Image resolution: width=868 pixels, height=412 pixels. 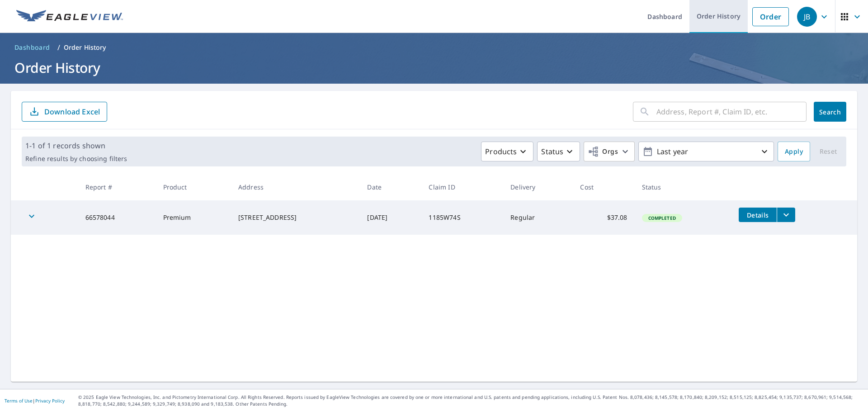 I want to click on p: Order History, so click(x=85, y=48).